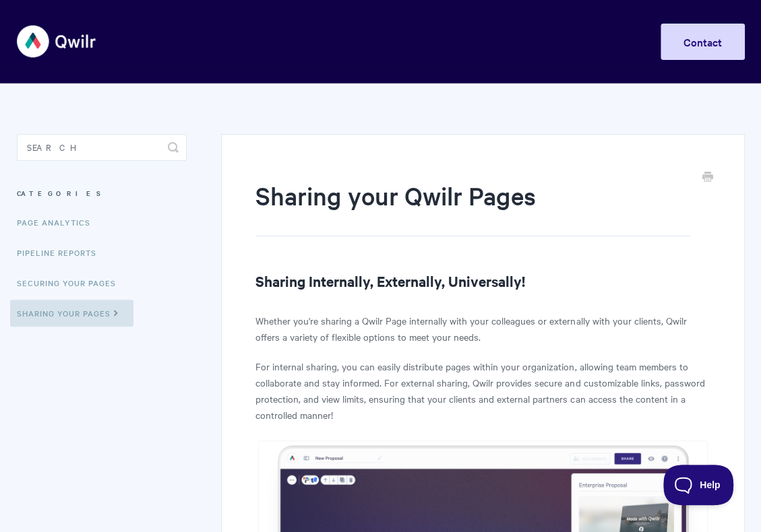  I want to click on h1: Sharing your Qwilr Pages, so click(473, 207).